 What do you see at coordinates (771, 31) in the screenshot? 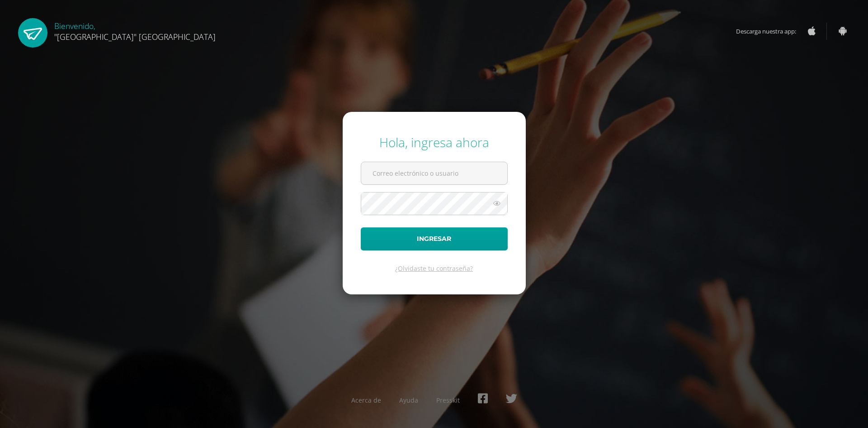
I see `span: Descarga nuestra app:` at bounding box center [771, 31].